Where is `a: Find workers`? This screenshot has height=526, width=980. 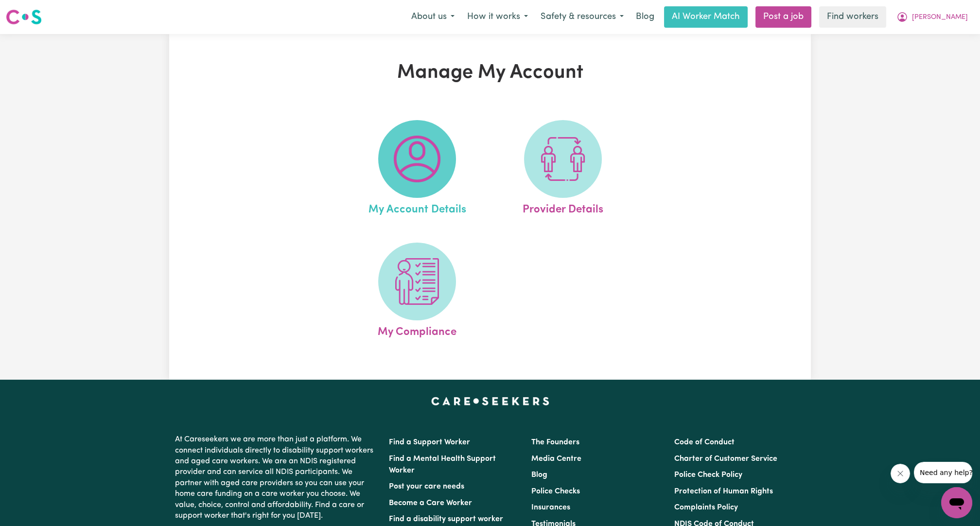 a: Find workers is located at coordinates (853, 17).